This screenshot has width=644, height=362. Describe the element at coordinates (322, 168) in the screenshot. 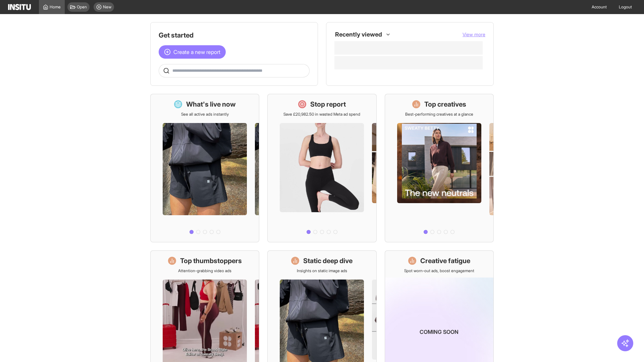

I see `a: Stop reportSave £20,982.50 in wasted Meta ad spend` at that location.